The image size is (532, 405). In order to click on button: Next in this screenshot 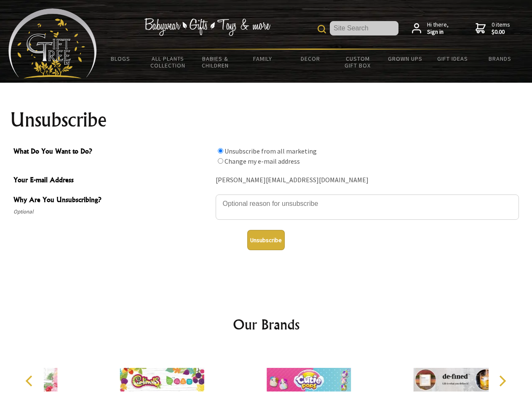, I will do `click(502, 381)`.